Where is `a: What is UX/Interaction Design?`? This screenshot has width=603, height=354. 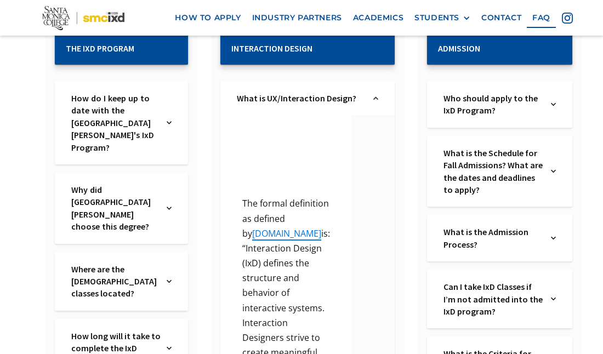
a: What is UX/Interaction Design? is located at coordinates (300, 98).